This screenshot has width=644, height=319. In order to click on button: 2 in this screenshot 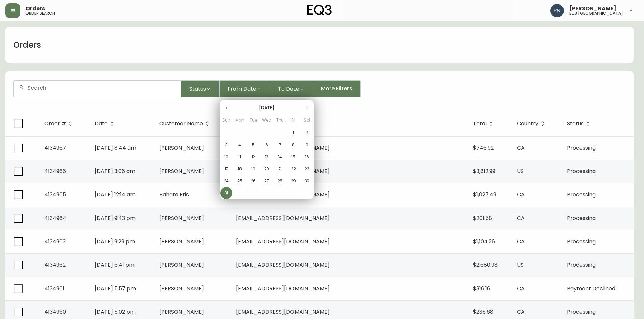, I will do `click(307, 133)`.